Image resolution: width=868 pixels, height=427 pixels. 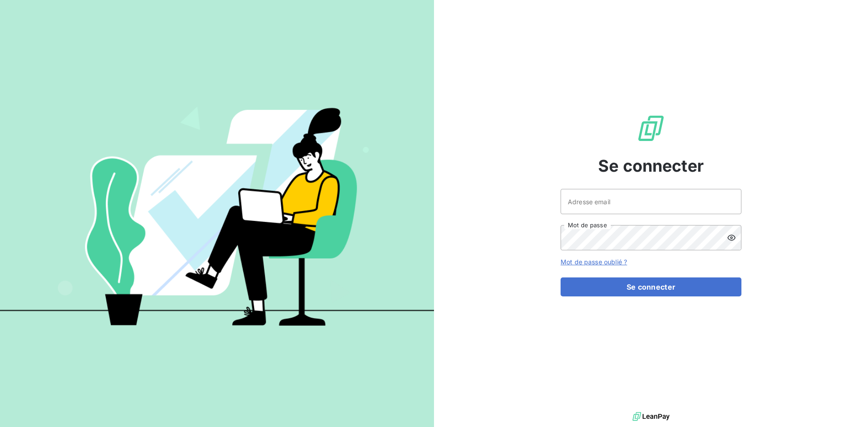 What do you see at coordinates (594, 261) in the screenshot?
I see `a: Mot de passe oublié ?` at bounding box center [594, 261].